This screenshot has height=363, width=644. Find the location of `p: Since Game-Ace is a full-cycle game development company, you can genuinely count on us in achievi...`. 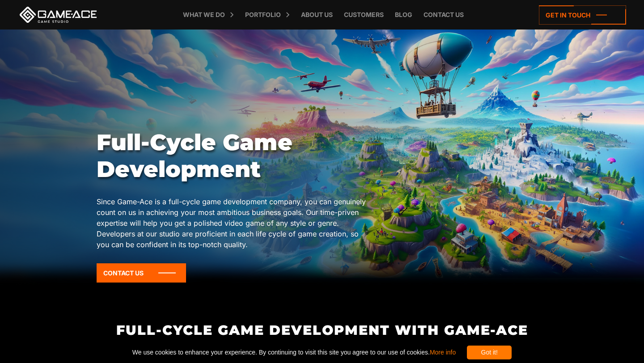

p: Since Game-Ace is a full-cycle game development company, you can genuinely count on us in achievi... is located at coordinates (231, 223).